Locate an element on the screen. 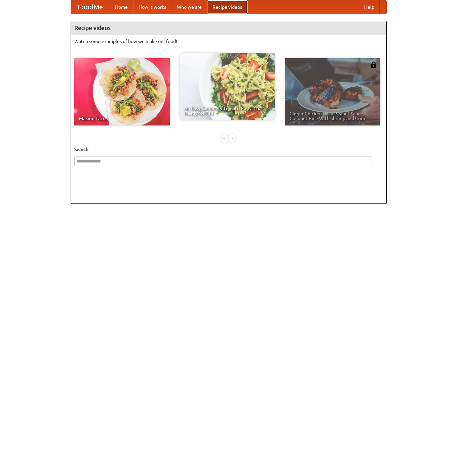  a: How it works is located at coordinates (152, 7).